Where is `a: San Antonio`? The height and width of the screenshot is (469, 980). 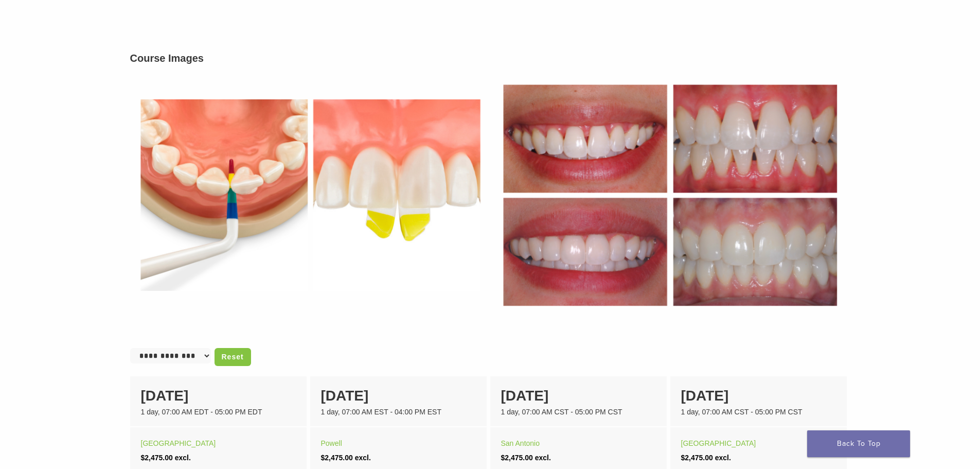
a: San Antonio is located at coordinates (520, 443).